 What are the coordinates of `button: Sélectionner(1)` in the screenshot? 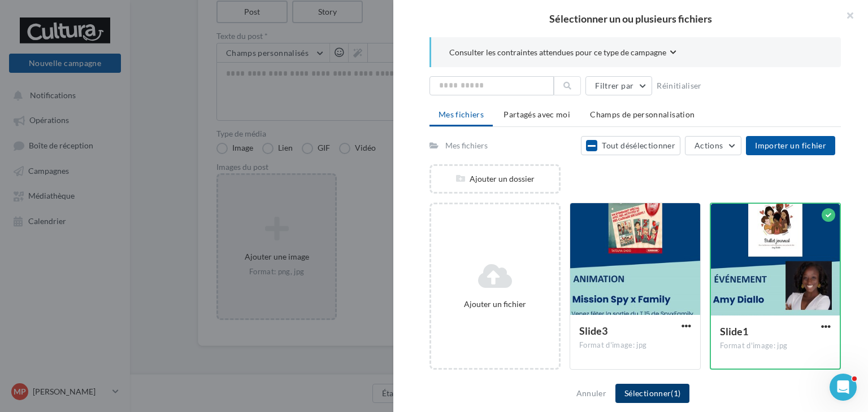 It's located at (652, 394).